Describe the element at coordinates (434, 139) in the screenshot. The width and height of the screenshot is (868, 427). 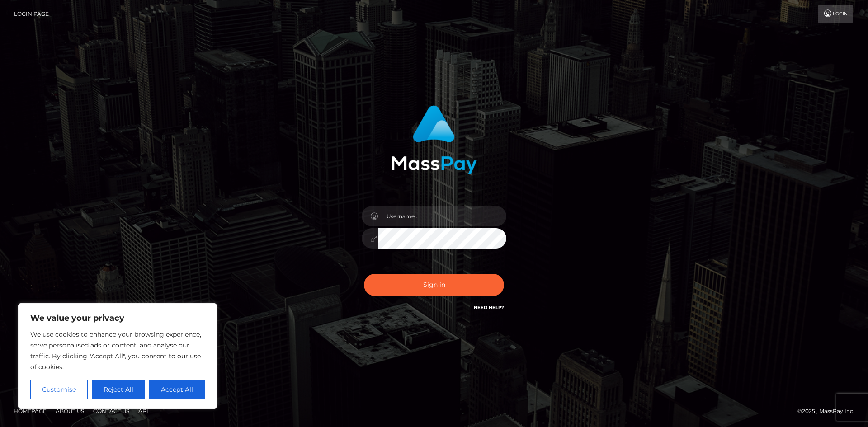
I see `img: MassPay Login` at that location.